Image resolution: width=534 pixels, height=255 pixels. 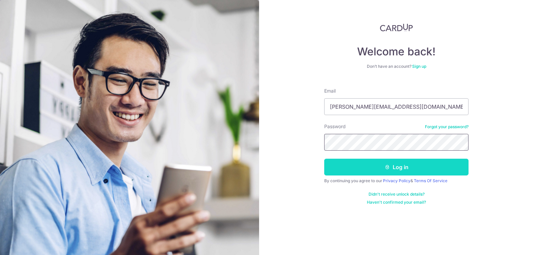 I want to click on div: Don’t have an account?, so click(x=397, y=66).